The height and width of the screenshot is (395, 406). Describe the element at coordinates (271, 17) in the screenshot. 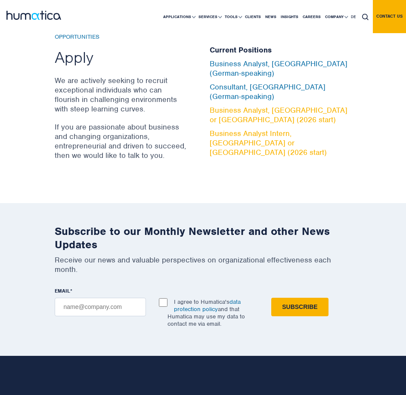

I see `a: News` at that location.